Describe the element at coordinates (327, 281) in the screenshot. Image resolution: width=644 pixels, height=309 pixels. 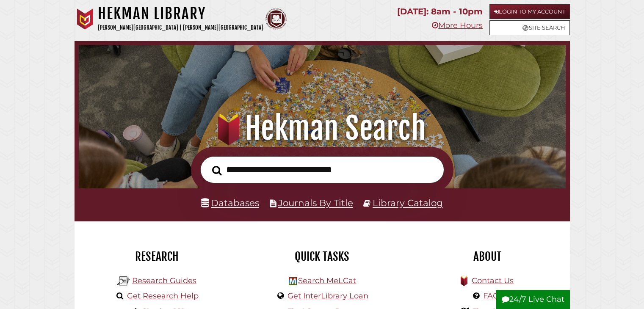
I see `a: Search MeLCat` at that location.